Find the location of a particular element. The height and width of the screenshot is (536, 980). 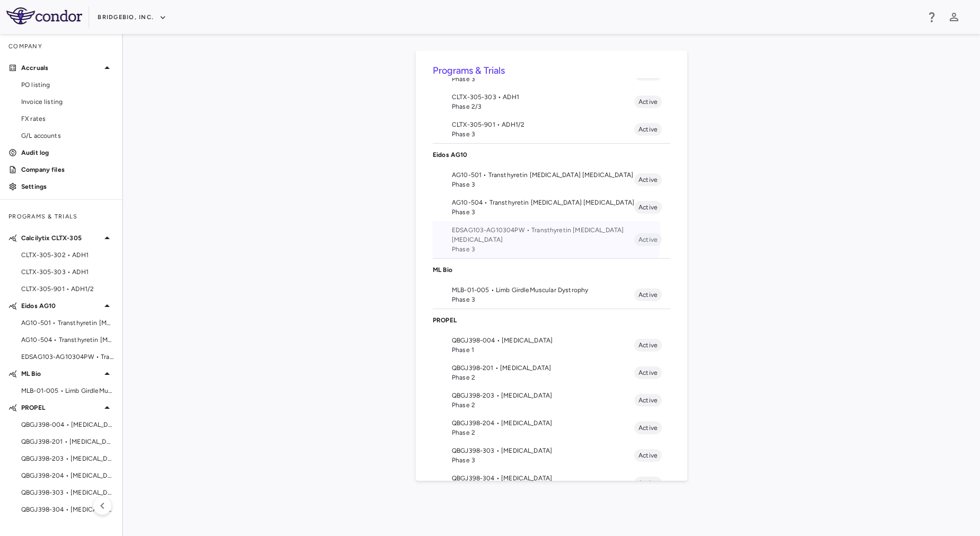

span: FX rates is located at coordinates (67, 119).